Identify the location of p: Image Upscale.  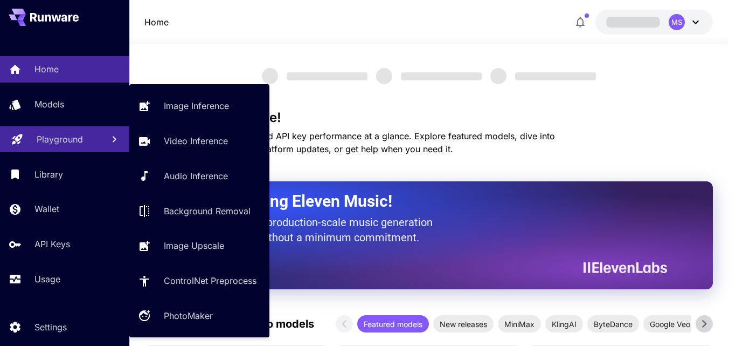
(194, 245).